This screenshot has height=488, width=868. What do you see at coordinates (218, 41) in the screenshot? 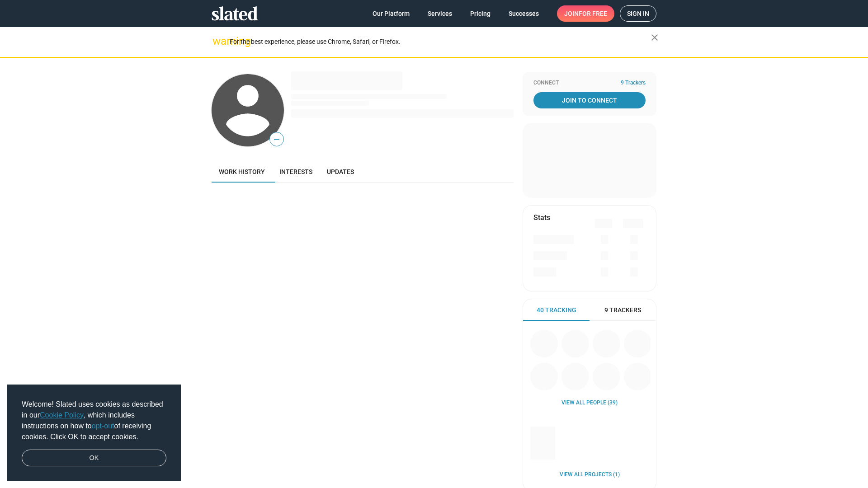
I see `mat-icon: warning` at bounding box center [218, 41].